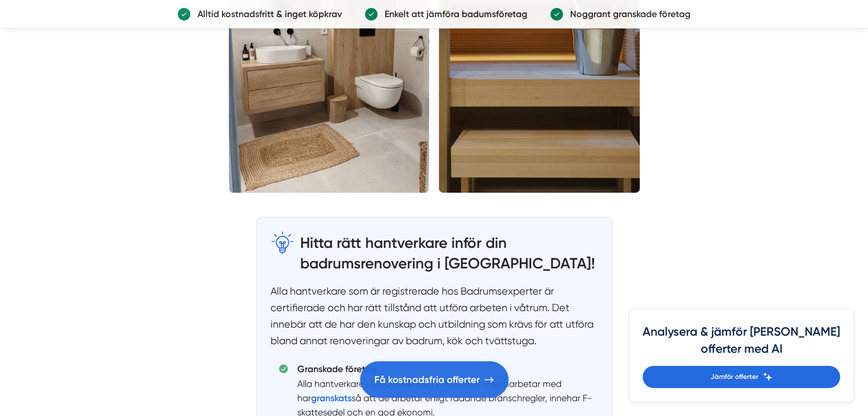 The width and height of the screenshot is (868, 416). Describe the element at coordinates (741, 377) in the screenshot. I see `a: Jämför offerter` at that location.